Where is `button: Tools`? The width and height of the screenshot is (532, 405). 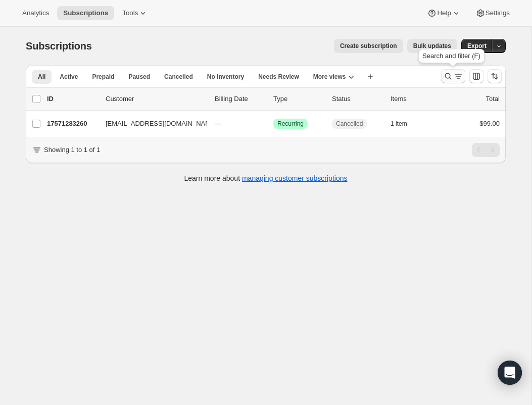 button: Tools is located at coordinates (135, 13).